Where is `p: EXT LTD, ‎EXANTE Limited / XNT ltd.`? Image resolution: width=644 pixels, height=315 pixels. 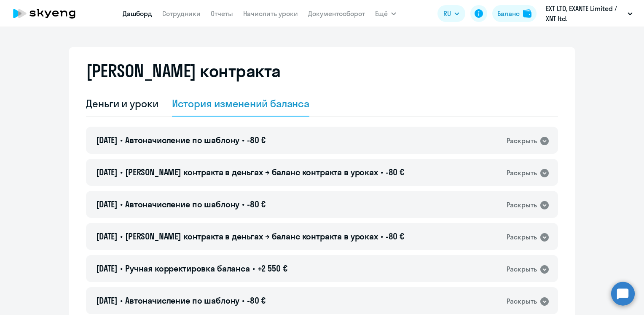
p: EXT LTD, ‎EXANTE Limited / XNT ltd. is located at coordinates (585, 14).